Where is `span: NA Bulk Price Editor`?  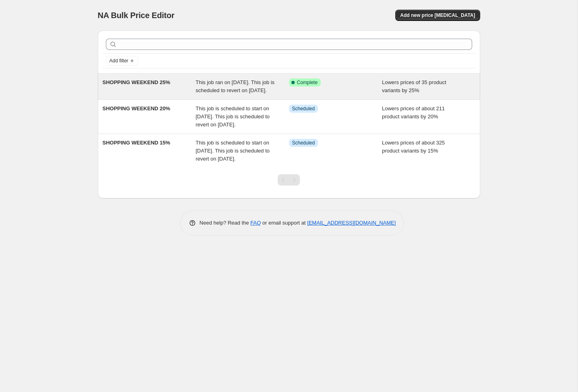
span: NA Bulk Price Editor is located at coordinates (136, 16).